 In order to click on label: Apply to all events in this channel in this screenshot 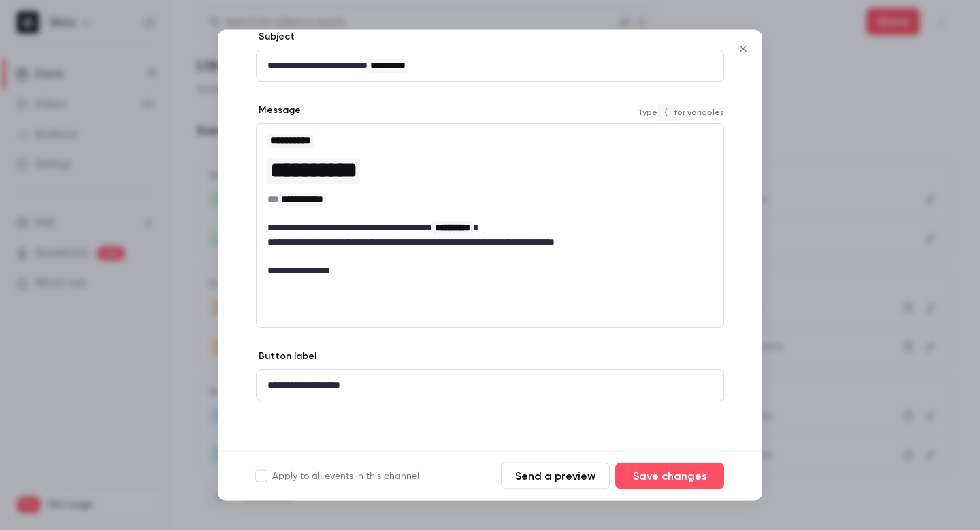, I will do `click(337, 476)`.